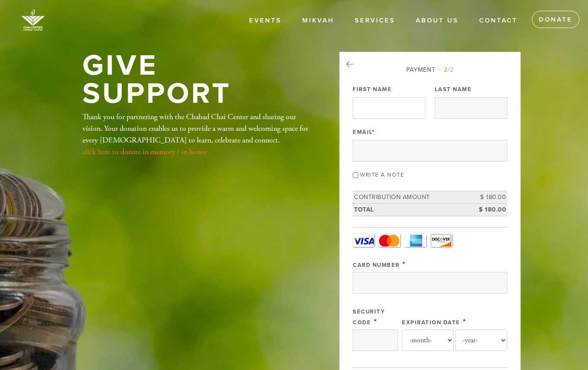  Describe the element at coordinates (197, 80) in the screenshot. I see `h1: Give Support` at that location.